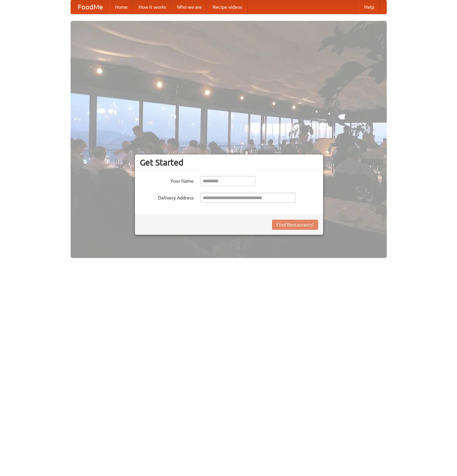 This screenshot has height=476, width=457. Describe the element at coordinates (90, 7) in the screenshot. I see `a: FoodMe` at that location.